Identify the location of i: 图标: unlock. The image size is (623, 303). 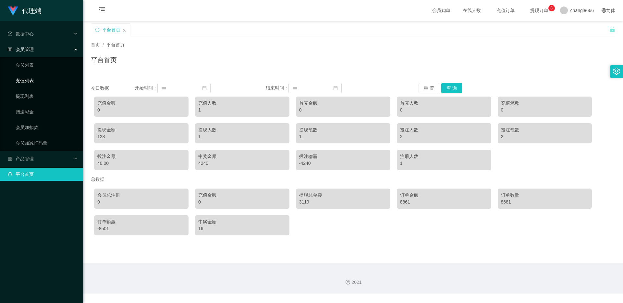
(612, 29).